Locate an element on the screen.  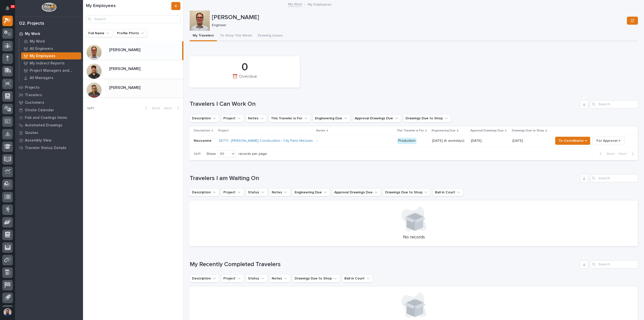
p: Projects is located at coordinates (32, 88).